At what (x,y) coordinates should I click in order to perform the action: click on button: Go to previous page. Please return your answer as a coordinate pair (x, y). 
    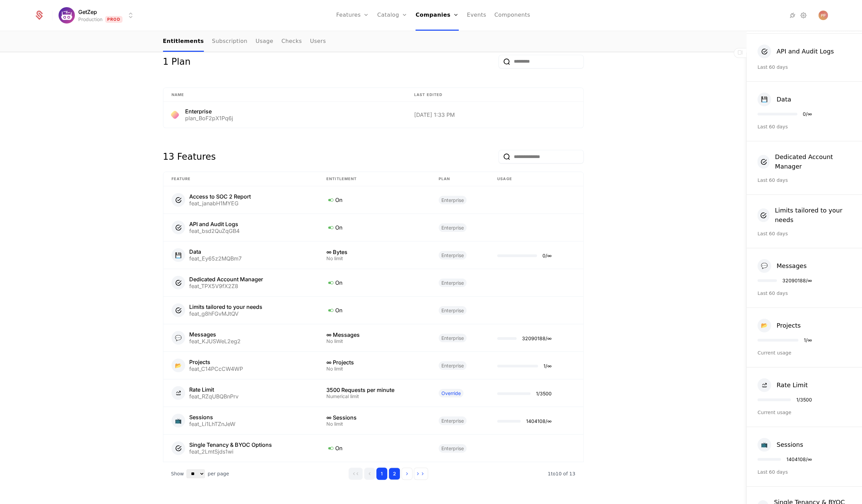
    Looking at the image, I should click on (370, 473).